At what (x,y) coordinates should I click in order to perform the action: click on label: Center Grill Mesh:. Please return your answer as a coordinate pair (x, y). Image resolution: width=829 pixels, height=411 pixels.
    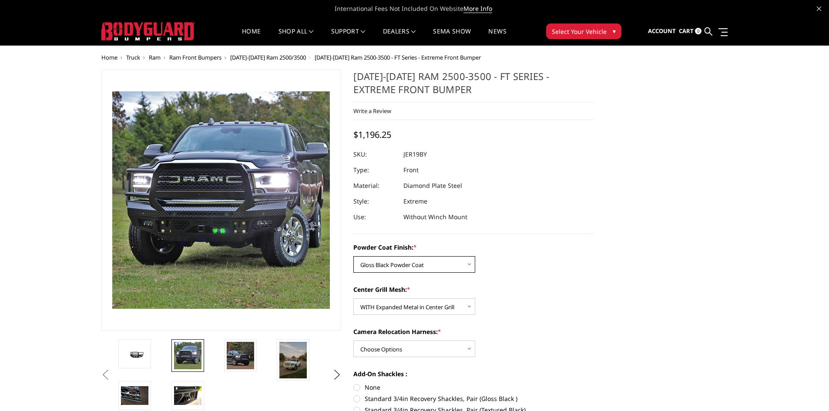
    Looking at the image, I should click on (473, 289).